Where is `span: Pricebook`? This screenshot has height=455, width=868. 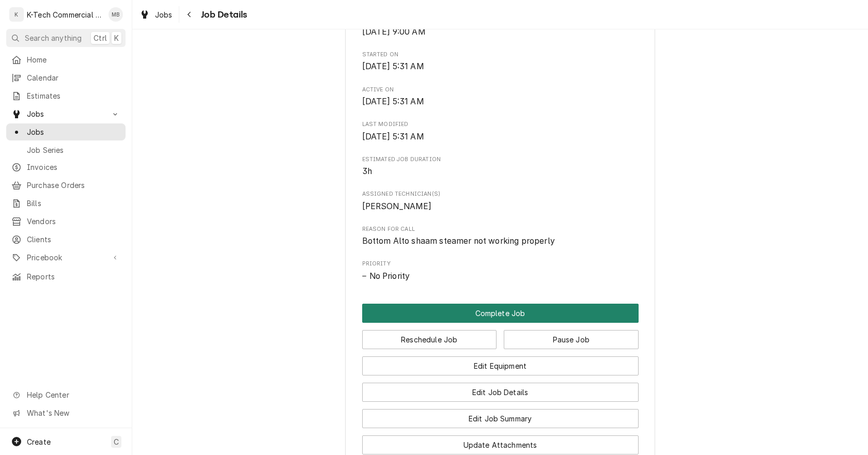
span: Pricebook is located at coordinates (66, 257).